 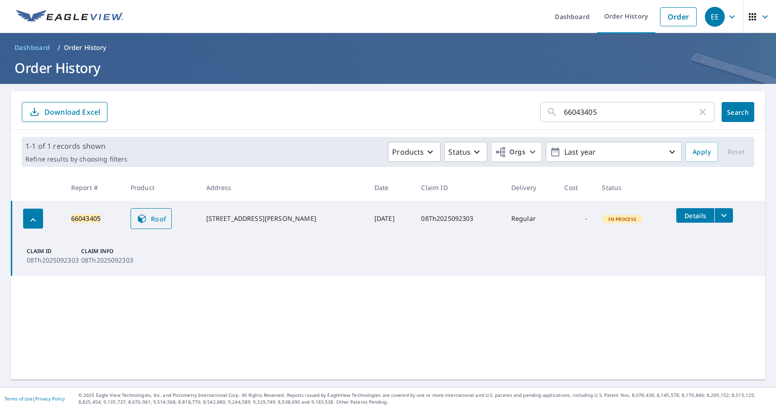 What do you see at coordinates (64, 112) in the screenshot?
I see `button: Download Excel` at bounding box center [64, 112].